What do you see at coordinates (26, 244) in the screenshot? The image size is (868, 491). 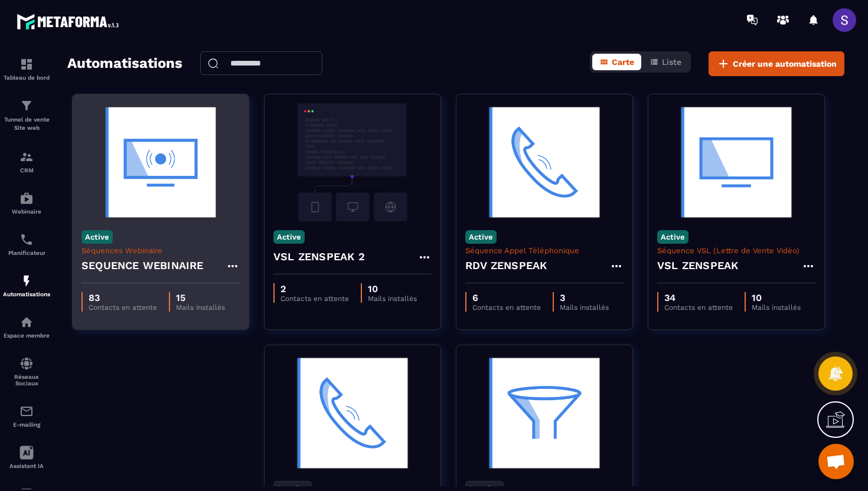 I see `a: schedulerschedulerPlanificateur` at bounding box center [26, 244].